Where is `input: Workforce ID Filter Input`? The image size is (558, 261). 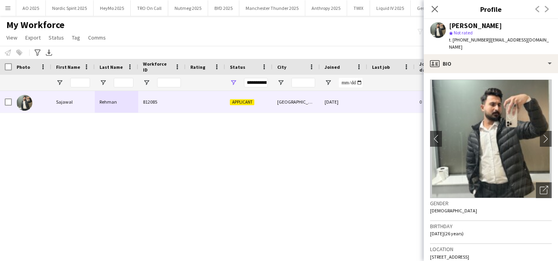 input: Workforce ID Filter Input is located at coordinates (169, 83).